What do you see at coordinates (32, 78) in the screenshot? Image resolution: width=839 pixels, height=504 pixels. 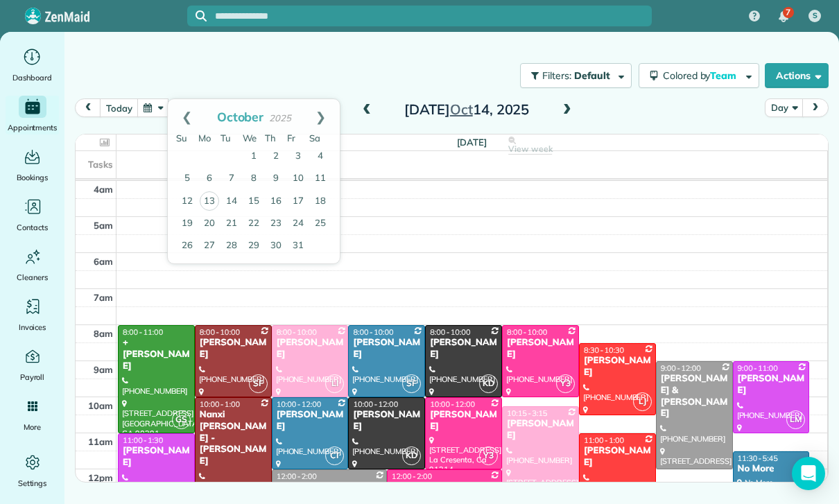 I see `span: Dashboard` at bounding box center [32, 78].